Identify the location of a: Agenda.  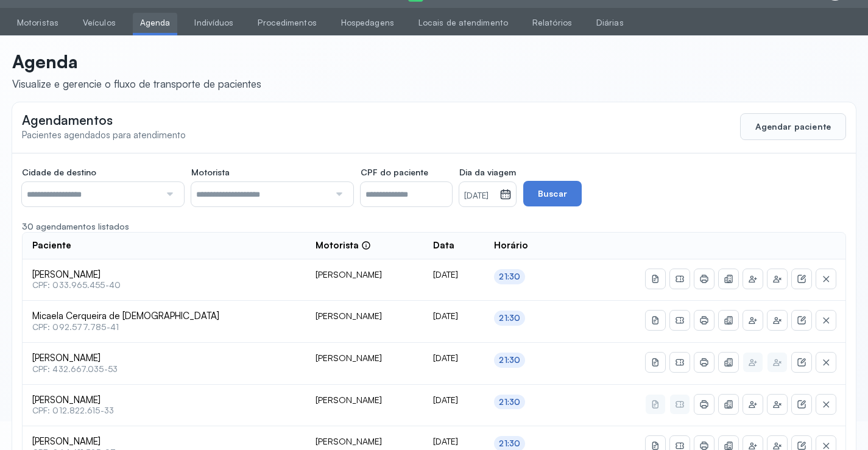
(156, 22).